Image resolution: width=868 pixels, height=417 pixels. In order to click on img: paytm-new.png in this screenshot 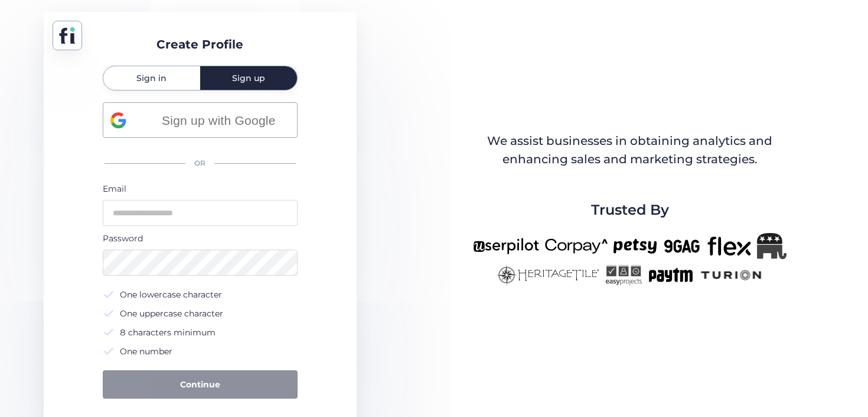, I will do `click(671, 275)`.